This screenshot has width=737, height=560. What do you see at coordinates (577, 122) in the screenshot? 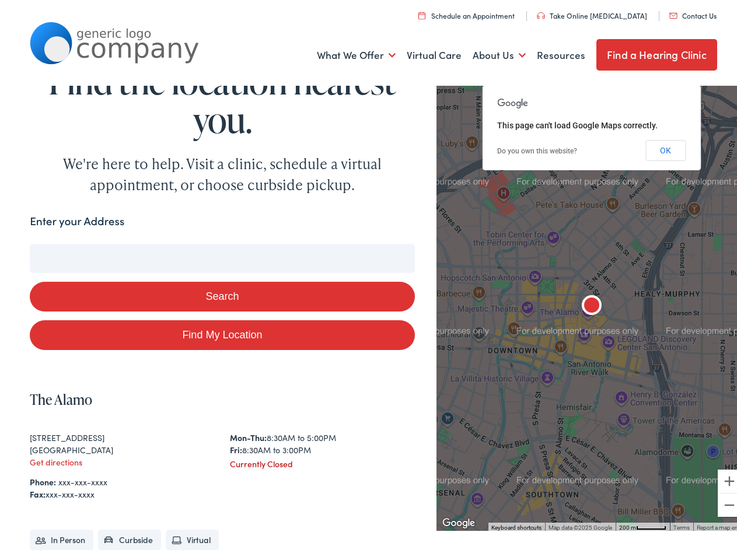
I see `span: This page can't load Google Maps correctly.` at bounding box center [577, 122].